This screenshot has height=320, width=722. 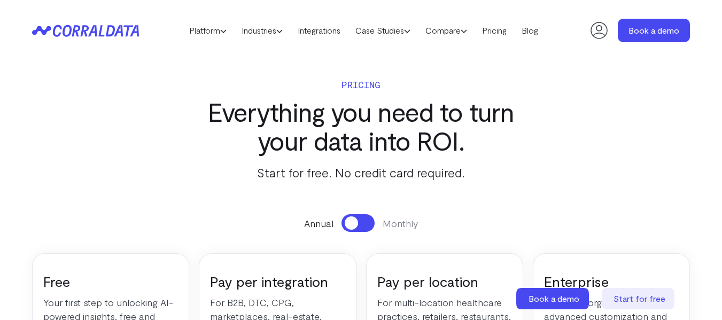 I want to click on a: Platform, so click(x=208, y=30).